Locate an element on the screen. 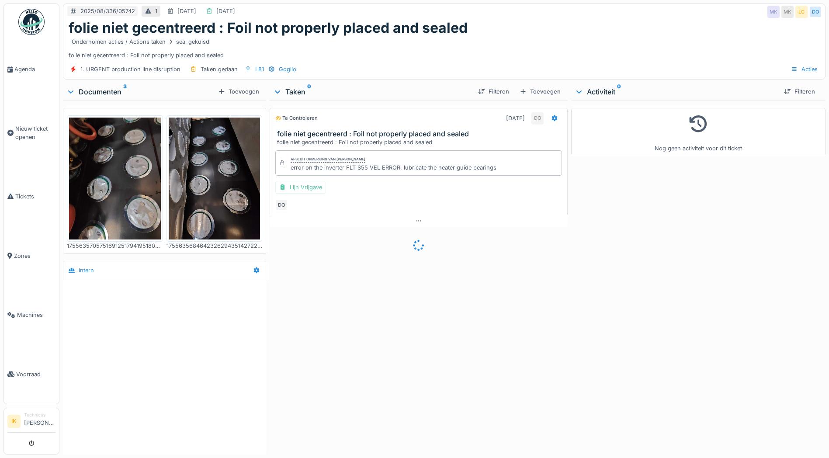 This screenshot has width=829, height=458. a: Machines is located at coordinates (31, 315).